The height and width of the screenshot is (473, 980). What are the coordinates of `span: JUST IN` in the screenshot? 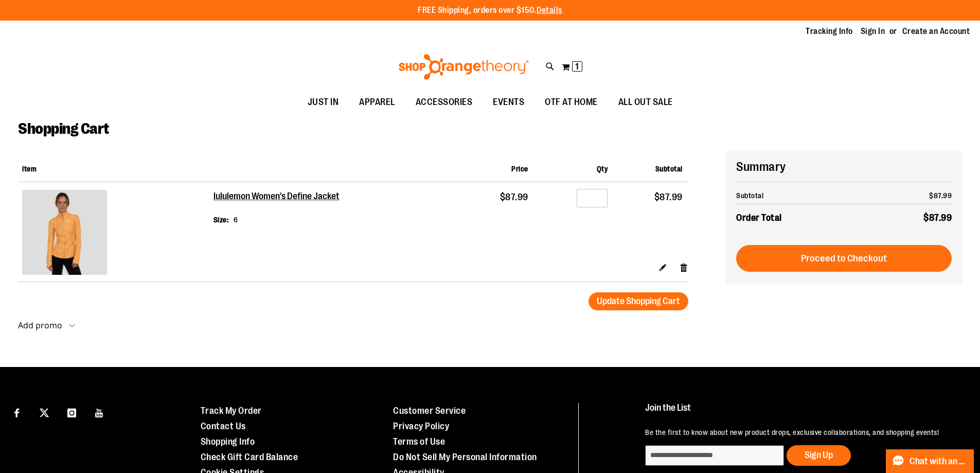 It's located at (323, 102).